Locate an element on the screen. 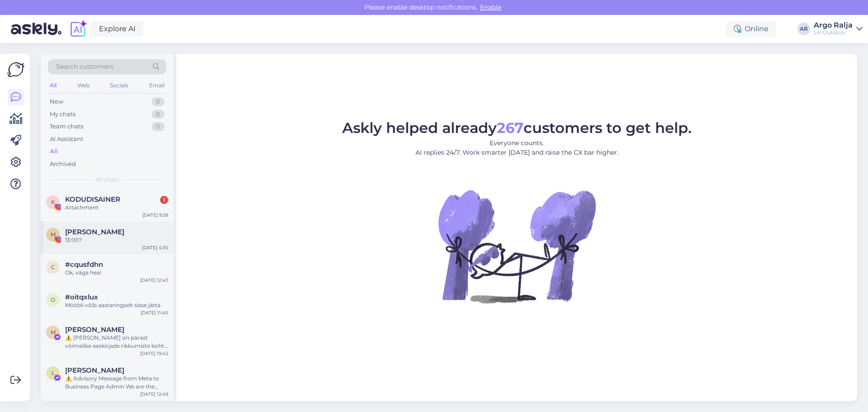  span: Askly helped already customers to get help. is located at coordinates (516, 128).